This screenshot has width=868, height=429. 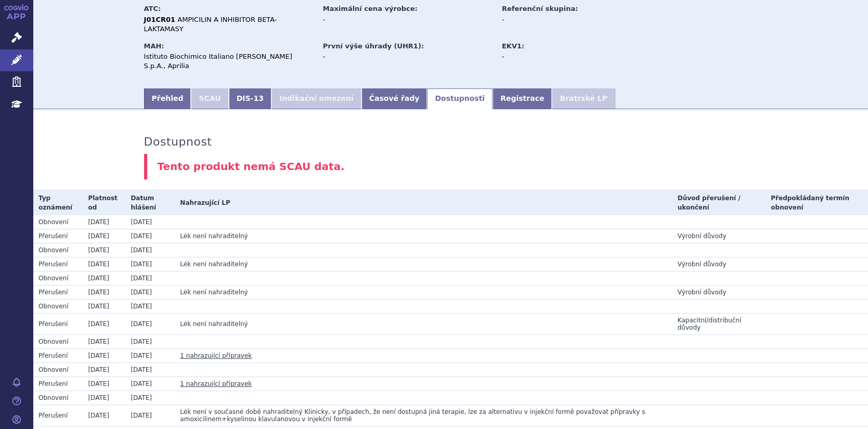 I want to click on h3: Dostupnost, so click(x=178, y=142).